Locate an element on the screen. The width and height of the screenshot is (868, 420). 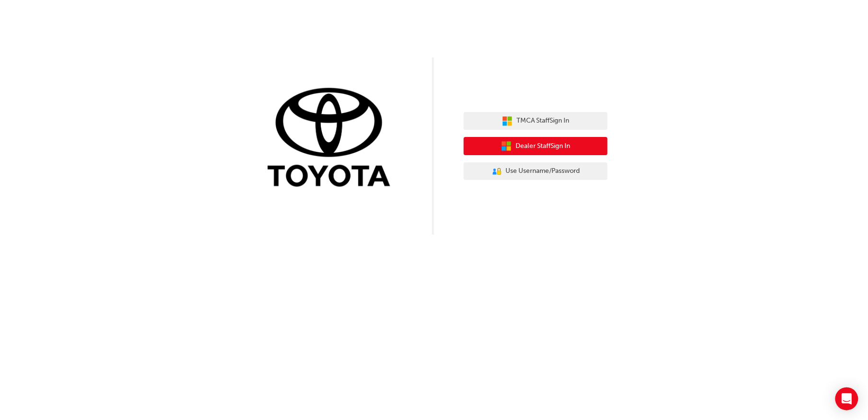
span: Dealer Staff Sign In is located at coordinates (543, 146).